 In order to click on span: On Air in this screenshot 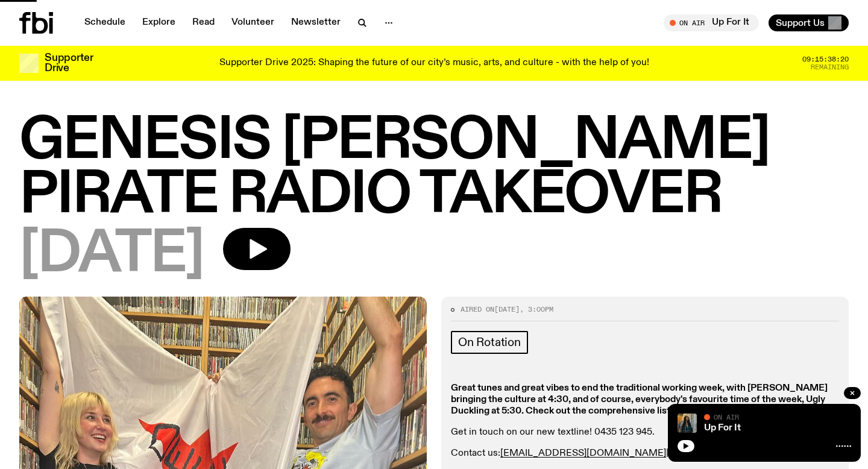, I will do `click(726, 416)`.